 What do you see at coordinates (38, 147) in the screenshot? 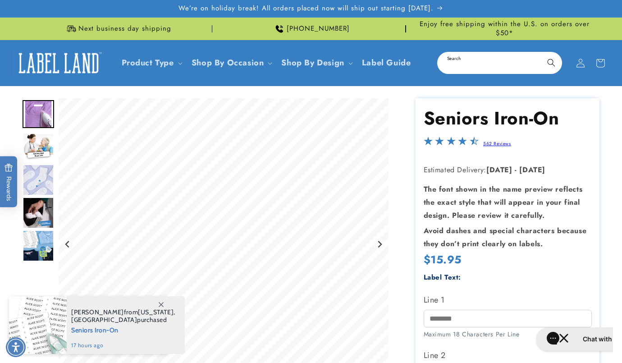
I see `div: Go to slide 2` at bounding box center [38, 147].